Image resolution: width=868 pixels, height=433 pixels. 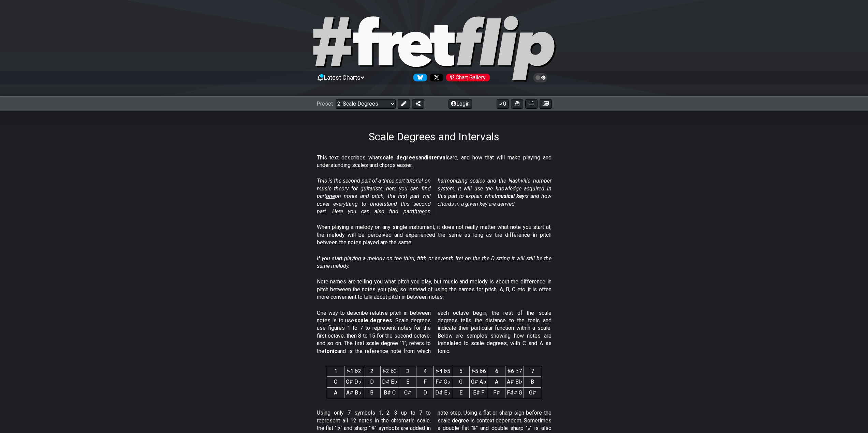 I want to click on em: If you start playing a melody on the third, fifth or seventh fret on the the D string it will sti..., so click(x=434, y=262).